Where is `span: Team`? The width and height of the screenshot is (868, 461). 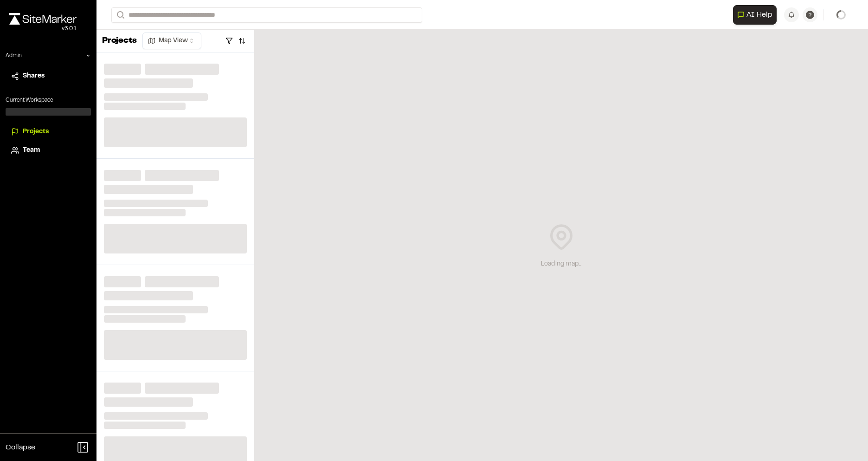 span: Team is located at coordinates (31, 150).